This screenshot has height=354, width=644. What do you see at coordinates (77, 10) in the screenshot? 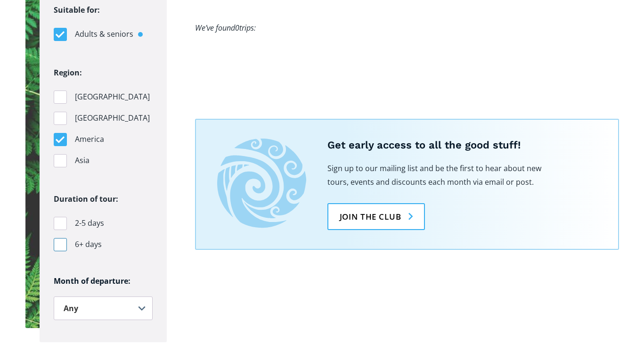
I see `legend: Suitable for:` at bounding box center [77, 10].